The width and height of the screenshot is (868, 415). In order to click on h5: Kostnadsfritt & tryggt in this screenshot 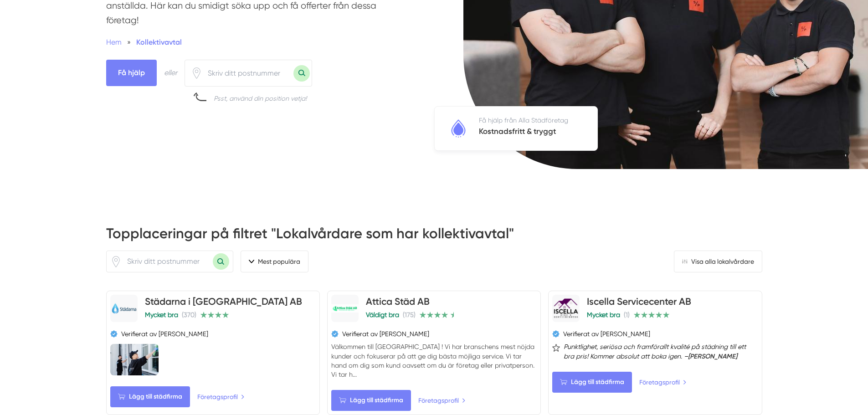, I will do `click(524, 132)`.